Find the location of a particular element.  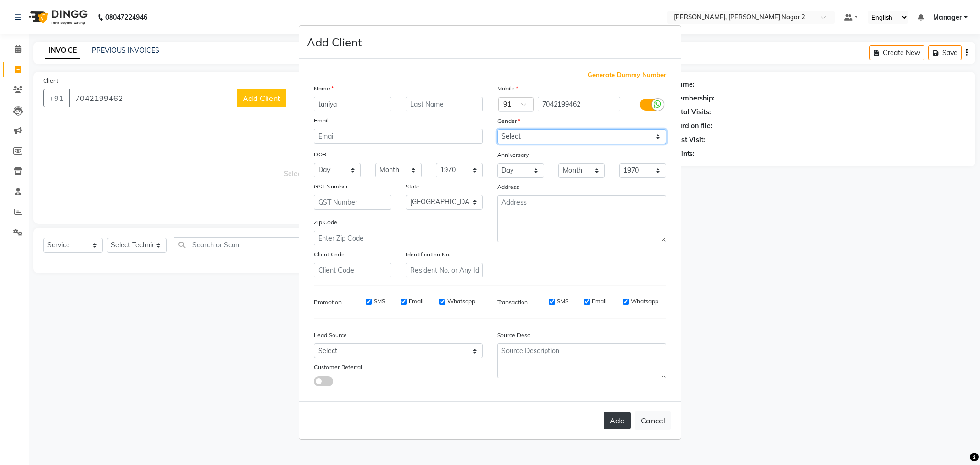

label: Zip Code is located at coordinates (326, 223).